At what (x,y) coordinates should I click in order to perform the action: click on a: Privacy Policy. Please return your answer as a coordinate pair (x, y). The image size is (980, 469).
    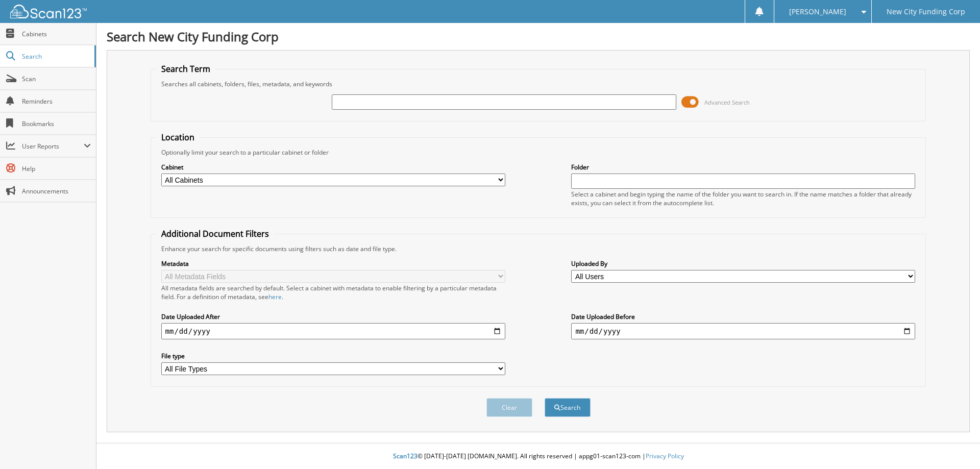
    Looking at the image, I should click on (665, 456).